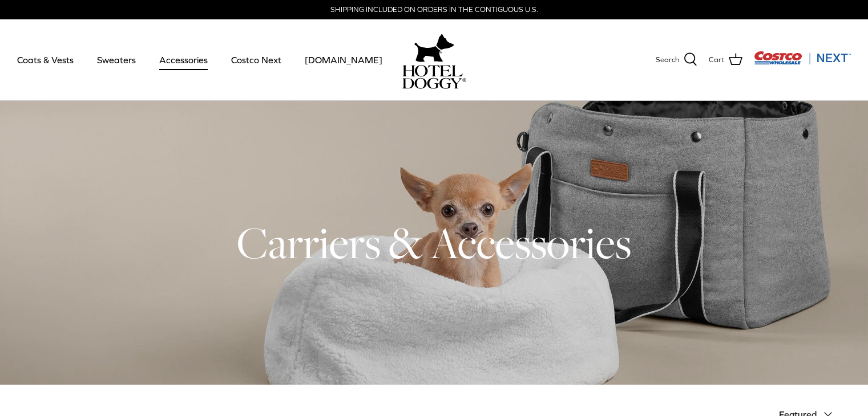 This screenshot has height=416, width=868. What do you see at coordinates (716, 60) in the screenshot?
I see `span: Cart` at bounding box center [716, 60].